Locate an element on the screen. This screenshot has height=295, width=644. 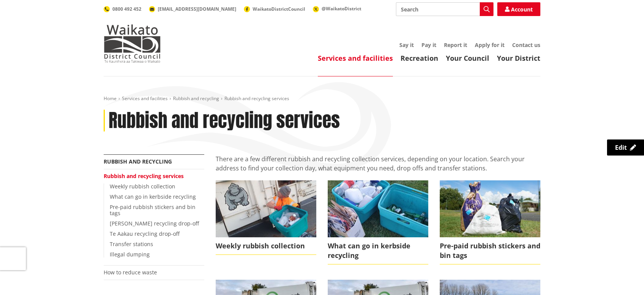
a: Contact us is located at coordinates (527, 44).